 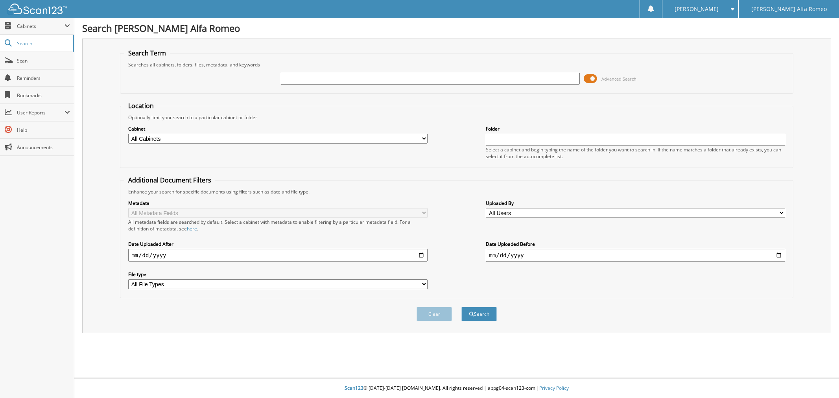 What do you see at coordinates (43, 61) in the screenshot?
I see `span: Scan` at bounding box center [43, 61].